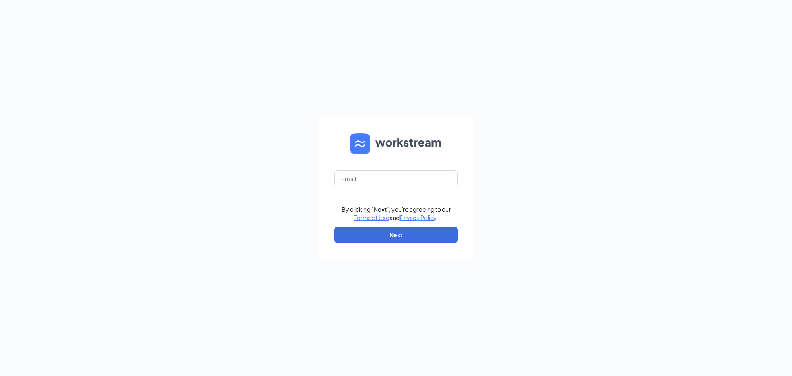  What do you see at coordinates (372, 217) in the screenshot?
I see `a: Terms of Use` at bounding box center [372, 217].